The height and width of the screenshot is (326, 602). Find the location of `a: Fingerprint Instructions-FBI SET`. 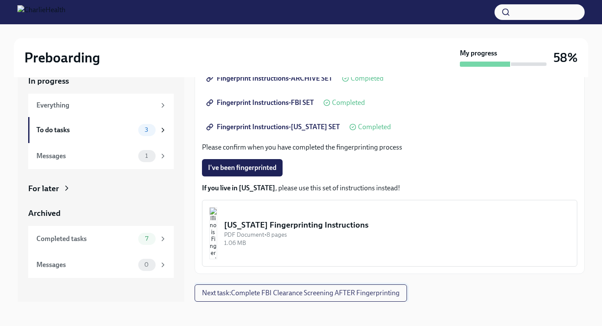

a: Fingerprint Instructions-FBI SET is located at coordinates (261, 103).